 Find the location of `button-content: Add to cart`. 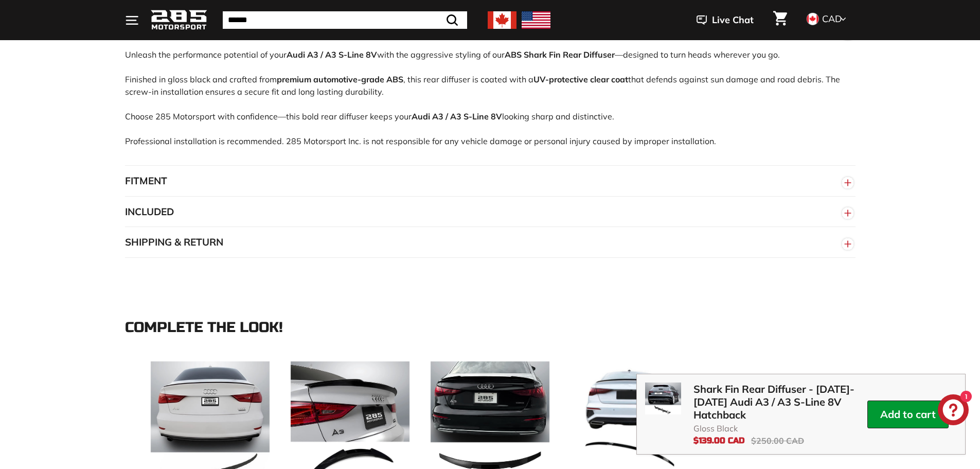

button-content: Add to cart is located at coordinates (908, 414).